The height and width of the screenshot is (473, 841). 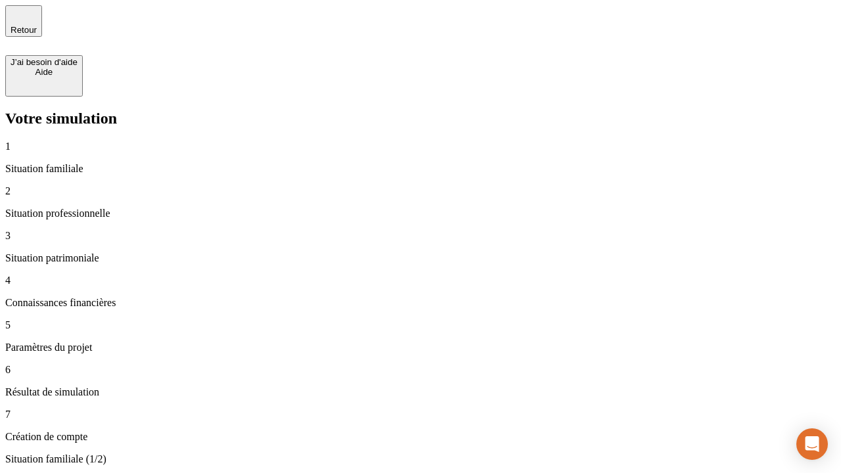 What do you see at coordinates (420, 459) in the screenshot?
I see `p: Situation familiale (1/2)` at bounding box center [420, 459].